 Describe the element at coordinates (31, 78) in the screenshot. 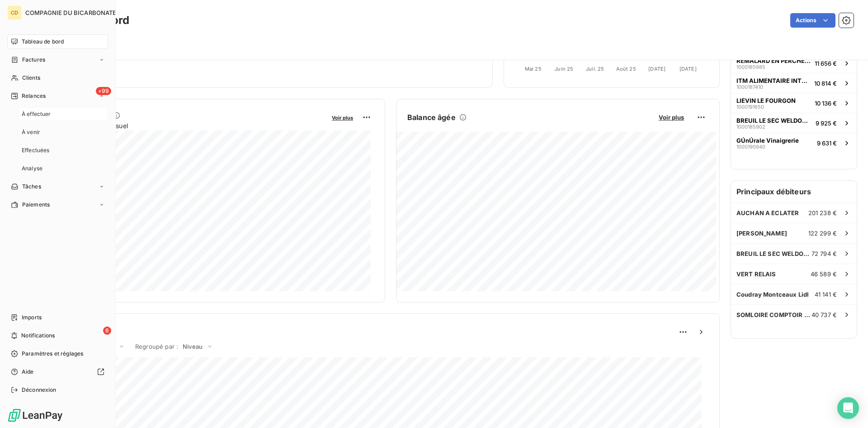

I see `span: Clients` at that location.